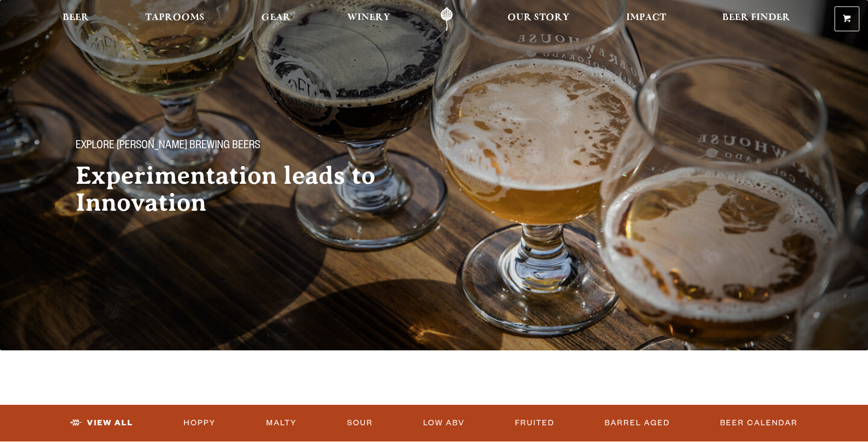 This screenshot has height=442, width=868. Describe the element at coordinates (539, 19) in the screenshot. I see `a: Our Story` at that location.